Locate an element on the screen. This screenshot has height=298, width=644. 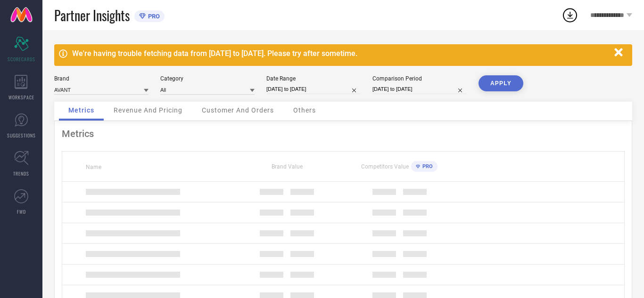
button: APPLY is located at coordinates (501, 84).